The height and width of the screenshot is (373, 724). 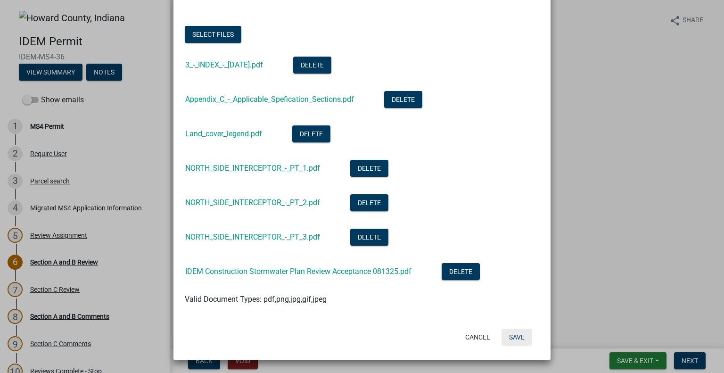 What do you see at coordinates (516, 337) in the screenshot?
I see `button: Save` at bounding box center [516, 337].